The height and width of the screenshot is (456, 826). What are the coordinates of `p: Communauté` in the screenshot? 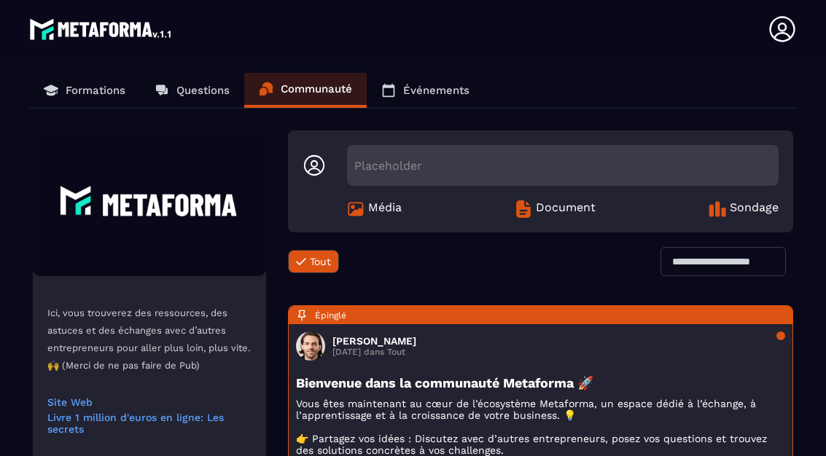 It's located at (316, 89).